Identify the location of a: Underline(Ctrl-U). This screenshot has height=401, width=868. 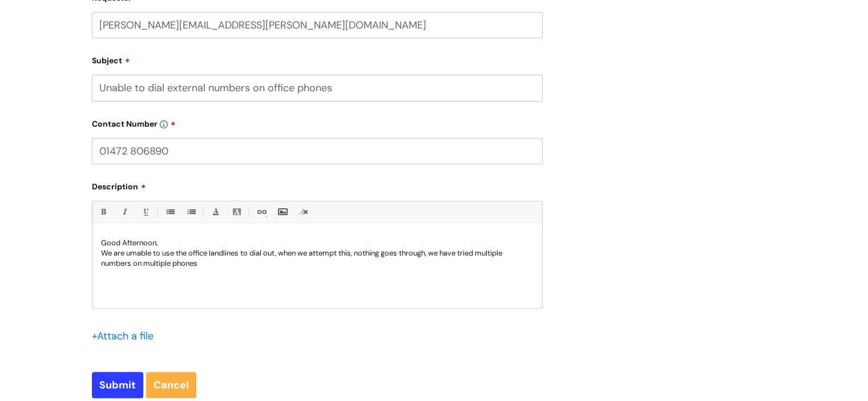
(145, 212).